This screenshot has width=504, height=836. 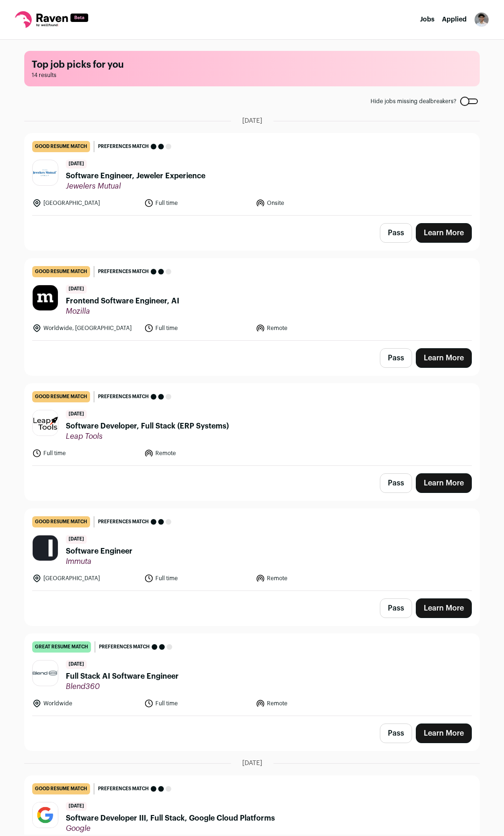 I want to click on h1: Top job picks for you, so click(x=252, y=65).